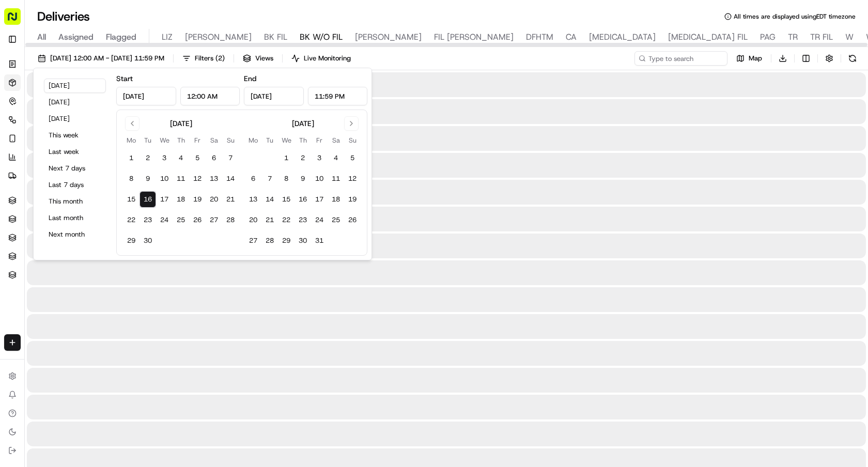 This screenshot has height=467, width=868. Describe the element at coordinates (286, 158) in the screenshot. I see `button: 1` at that location.